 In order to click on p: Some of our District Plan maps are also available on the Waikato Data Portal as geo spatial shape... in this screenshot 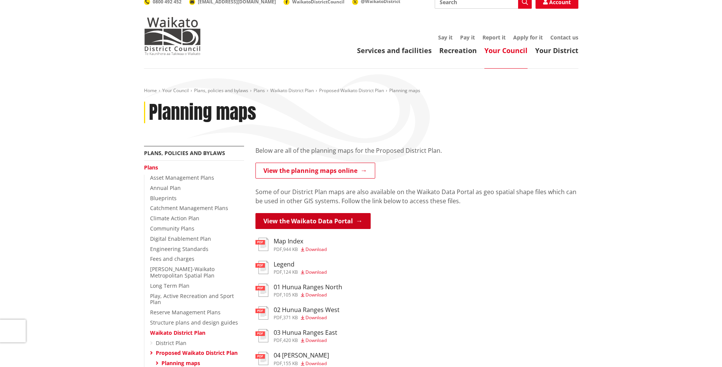, I will do `click(417, 196)`.